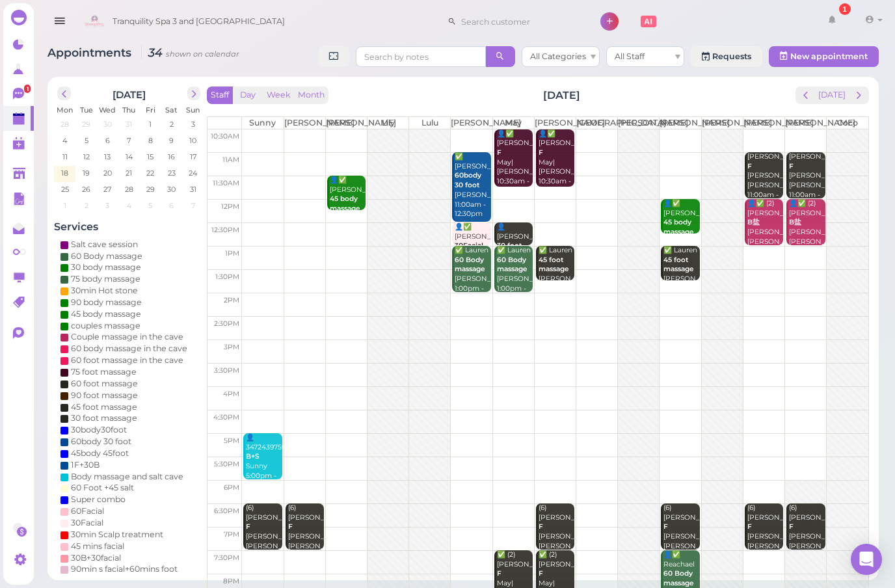 The width and height of the screenshot is (895, 588). I want to click on span: 4:30pm, so click(226, 416).